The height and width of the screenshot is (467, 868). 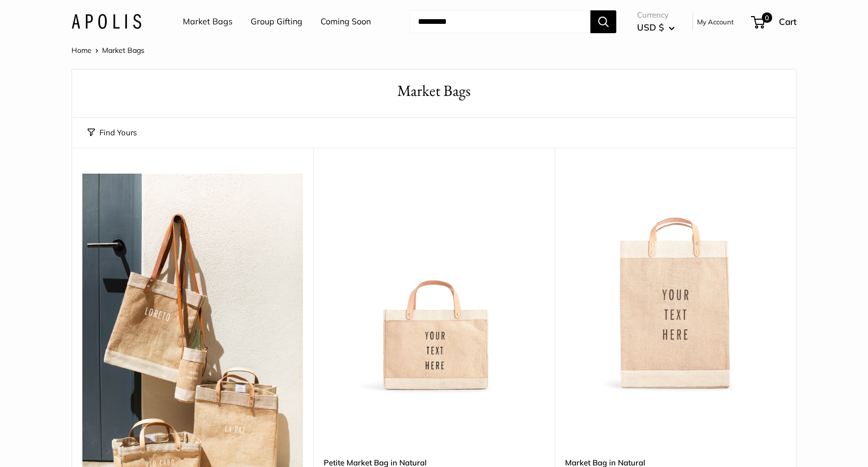 I want to click on img: Petite Market Bag in Natural, so click(x=434, y=284).